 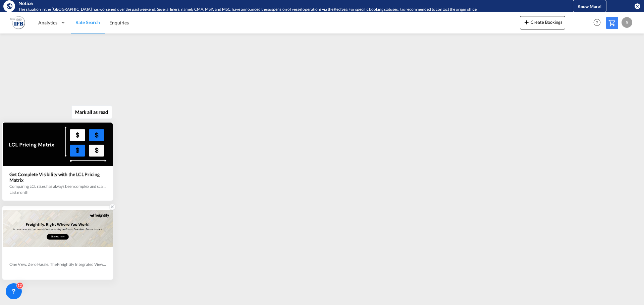 I want to click on div: The situation in the Red Sea has worsened over the past weekend. Several liners, namely CMA, MSK,..., so click(x=282, y=9).